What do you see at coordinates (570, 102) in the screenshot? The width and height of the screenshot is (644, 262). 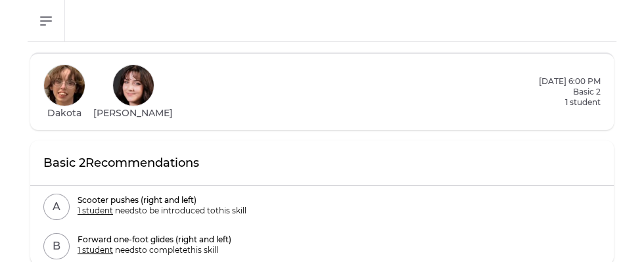 I see `p: 1 student` at bounding box center [570, 102].